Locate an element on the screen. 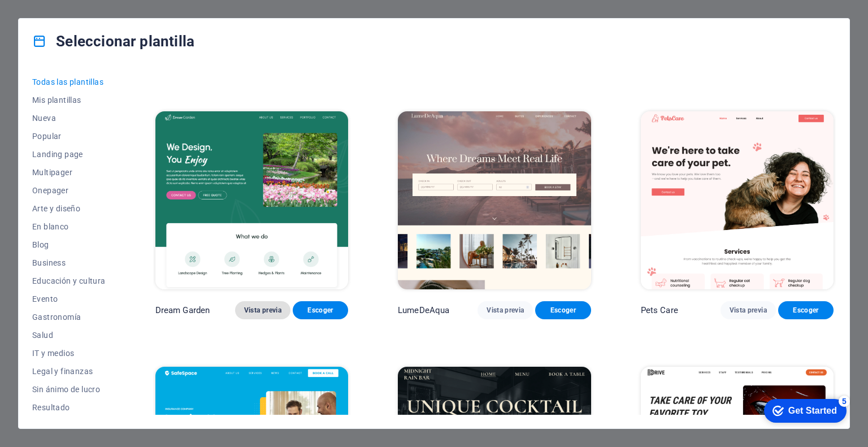  img: LumeDeAqua is located at coordinates (494, 200).